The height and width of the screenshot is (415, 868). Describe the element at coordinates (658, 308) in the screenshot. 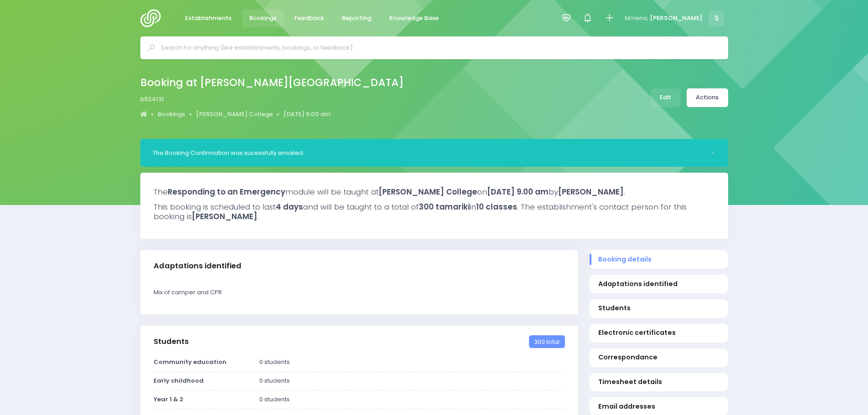

I see `span: Students` at that location.